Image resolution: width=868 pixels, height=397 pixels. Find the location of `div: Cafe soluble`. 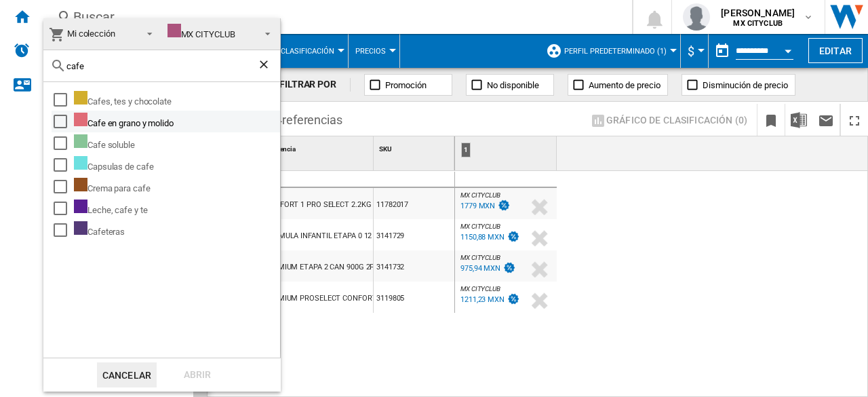

div: Cafe soluble is located at coordinates (176, 143).